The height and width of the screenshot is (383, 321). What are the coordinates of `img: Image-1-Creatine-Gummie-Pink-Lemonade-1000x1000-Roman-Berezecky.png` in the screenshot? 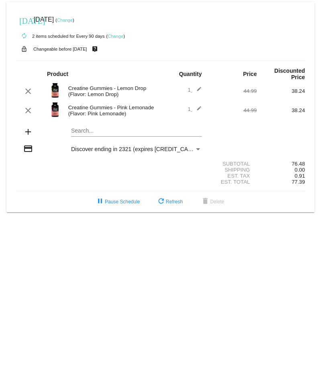 It's located at (55, 110).